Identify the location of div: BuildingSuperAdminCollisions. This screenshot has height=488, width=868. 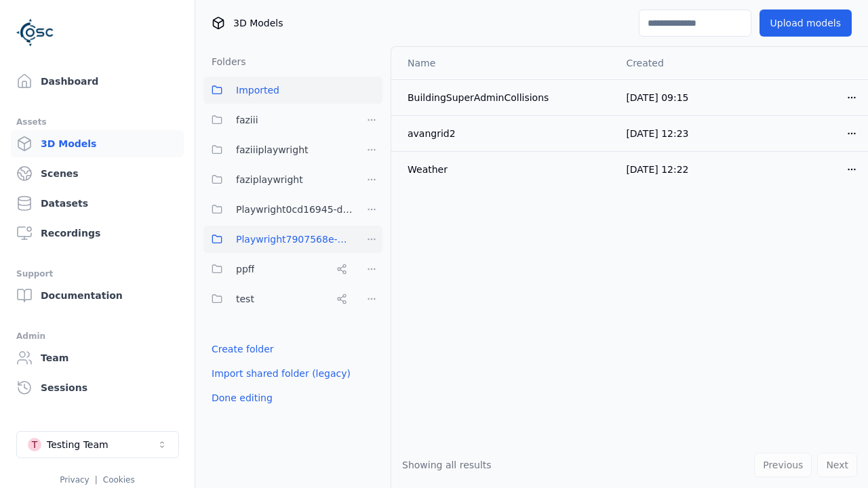
(506, 97).